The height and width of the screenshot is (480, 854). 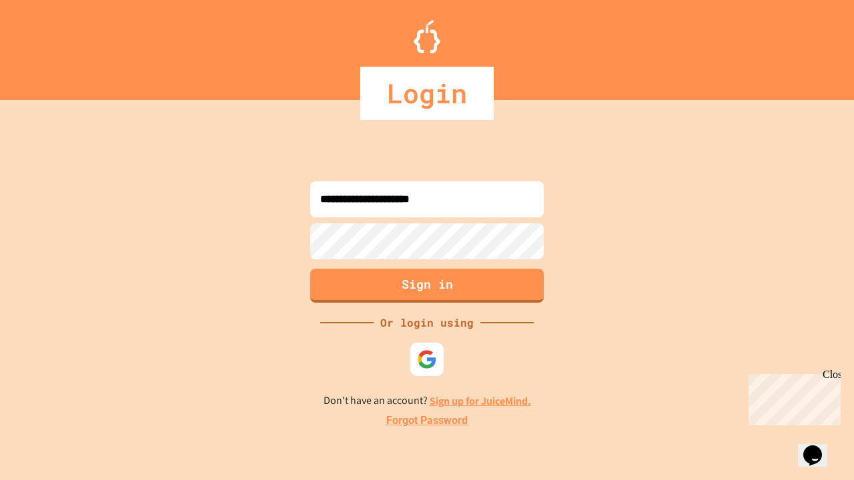 What do you see at coordinates (427, 286) in the screenshot?
I see `button: Sign in` at bounding box center [427, 286].